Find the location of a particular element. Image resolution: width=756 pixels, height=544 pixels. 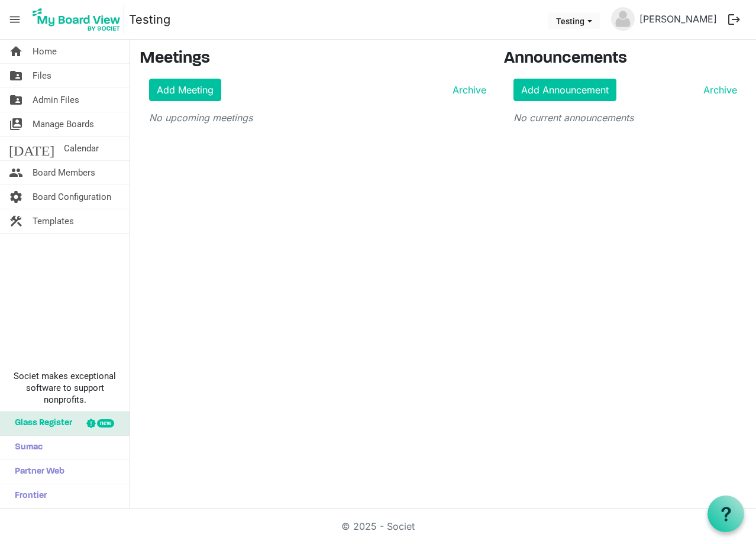

span: Frontier is located at coordinates (28, 496).